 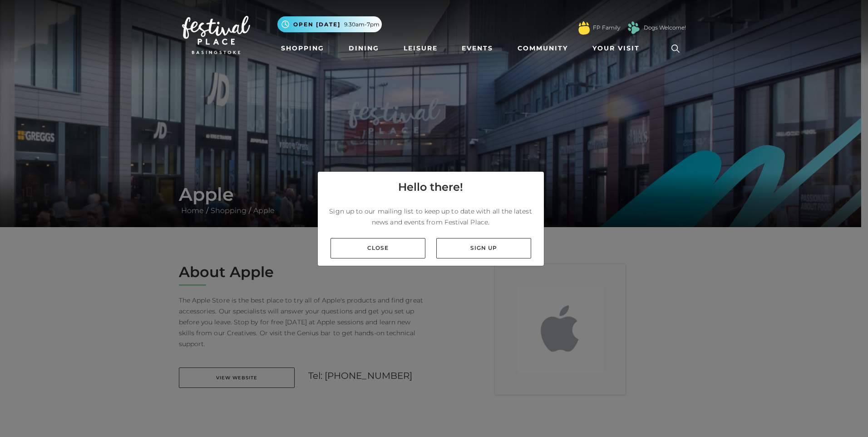 I want to click on span: Your Visit, so click(x=616, y=48).